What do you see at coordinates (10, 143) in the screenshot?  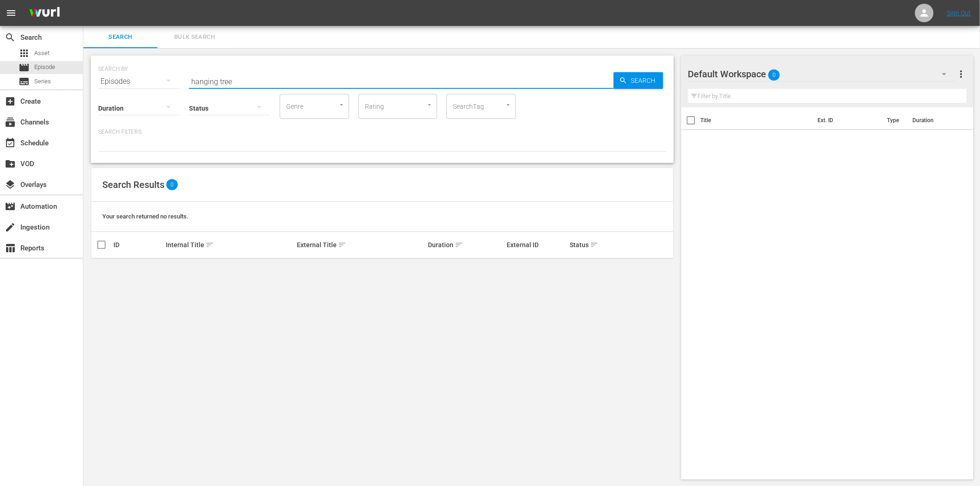 I see `span: Schedule` at bounding box center [10, 143].